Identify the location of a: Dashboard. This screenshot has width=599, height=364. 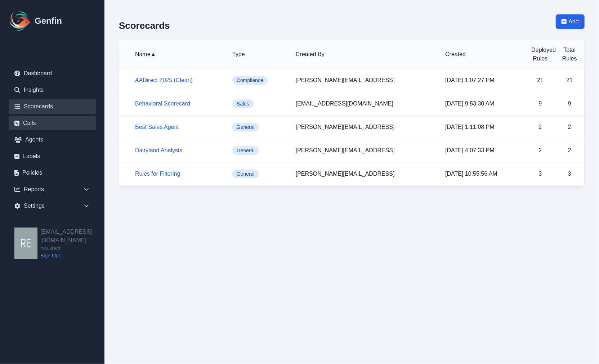
(52, 73).